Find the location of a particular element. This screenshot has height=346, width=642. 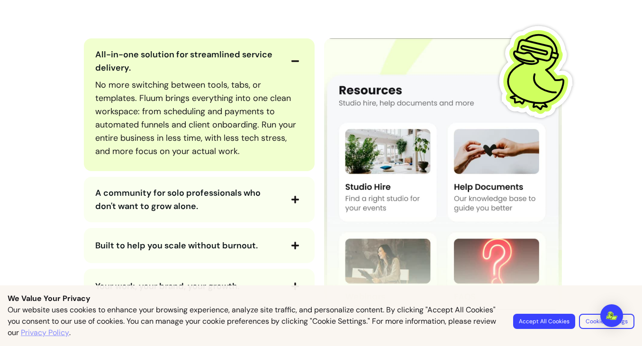

span: A community for solo professionals who don't want to grow alone. is located at coordinates (178, 200).